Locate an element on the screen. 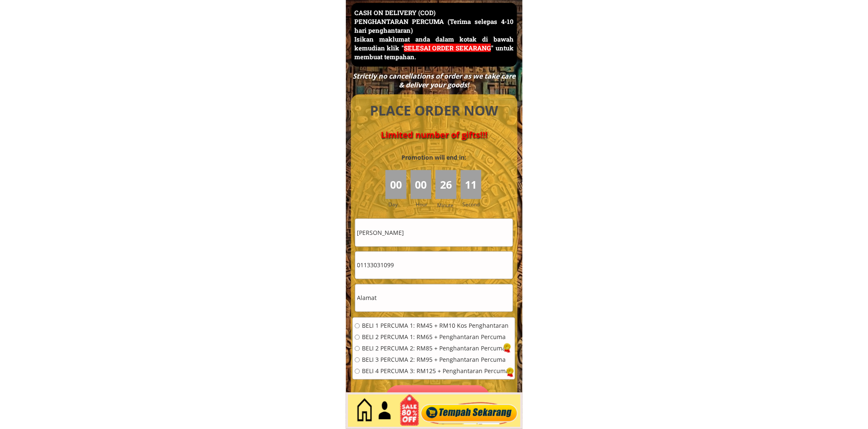 The image size is (868, 429). h3: Promotion will end in: is located at coordinates (433, 158).